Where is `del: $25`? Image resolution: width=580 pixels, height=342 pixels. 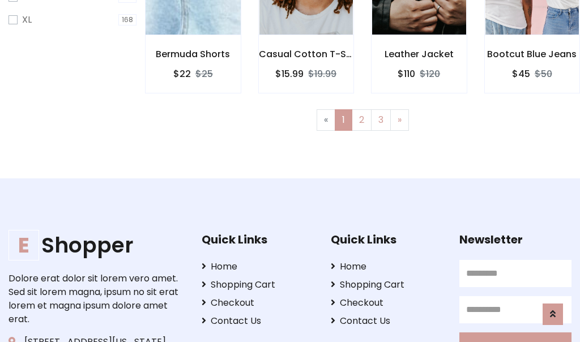
del: $25 is located at coordinates (204, 74).